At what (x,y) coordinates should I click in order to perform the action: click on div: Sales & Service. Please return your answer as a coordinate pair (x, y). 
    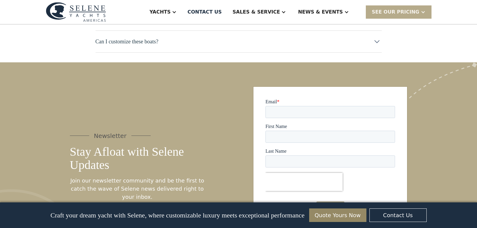
    Looking at the image, I should click on (256, 12).